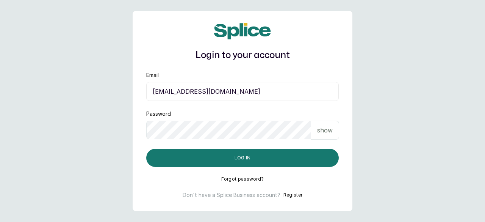  I want to click on label: Email, so click(152, 75).